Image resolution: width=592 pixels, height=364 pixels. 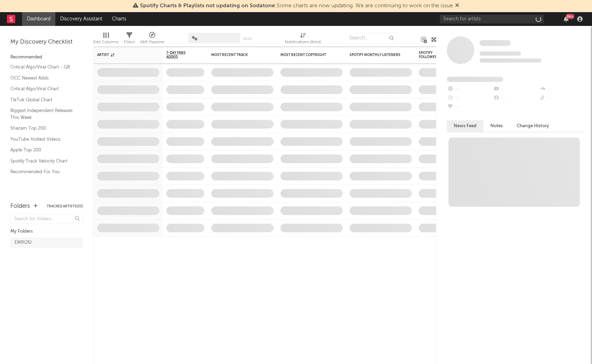 I want to click on a: Biggest Independent Releases This Week, so click(x=43, y=114).